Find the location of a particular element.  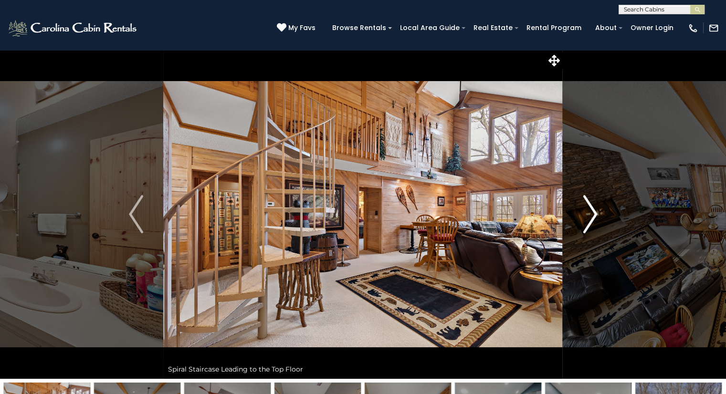

a: Browse Rentals is located at coordinates (359, 28).